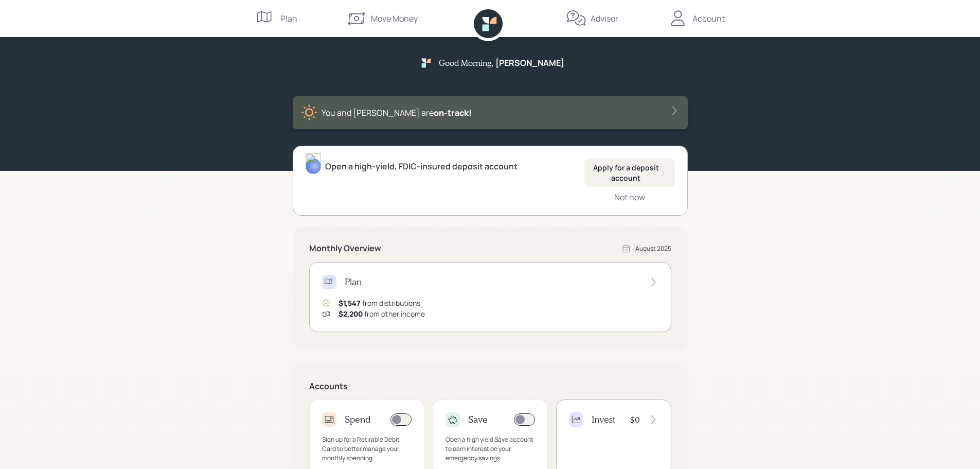 The width and height of the screenshot is (980, 469). What do you see at coordinates (313, 163) in the screenshot?
I see `img: michael-russo-headshot.png` at bounding box center [313, 163].